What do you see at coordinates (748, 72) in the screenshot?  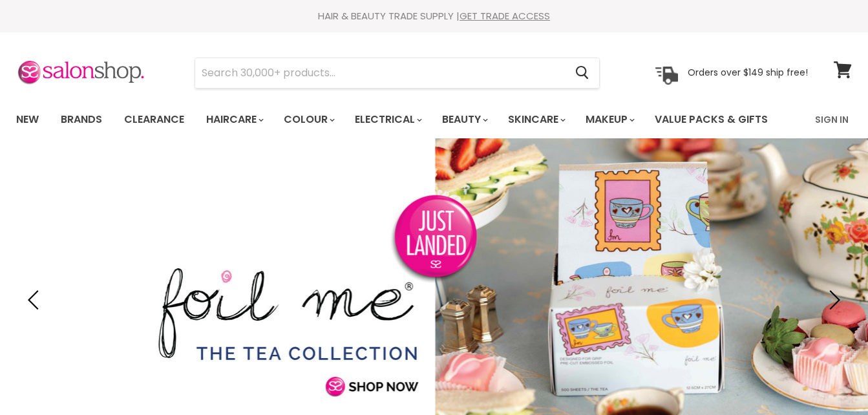 I see `p: Orders over $149 ship free!` at bounding box center [748, 72].